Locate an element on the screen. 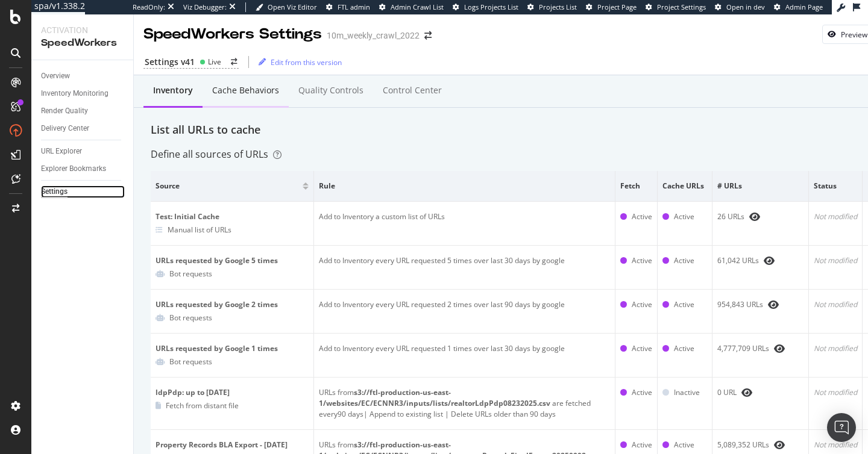 Image resolution: width=868 pixels, height=454 pixels. div: Settings is located at coordinates (54, 192).